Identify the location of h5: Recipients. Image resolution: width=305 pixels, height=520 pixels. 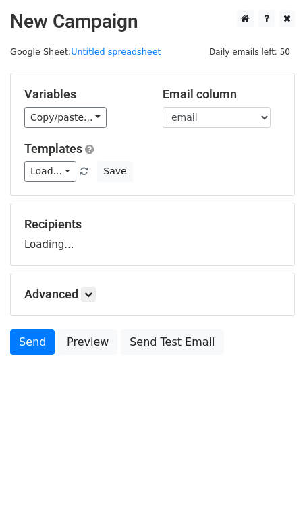
(152, 224).